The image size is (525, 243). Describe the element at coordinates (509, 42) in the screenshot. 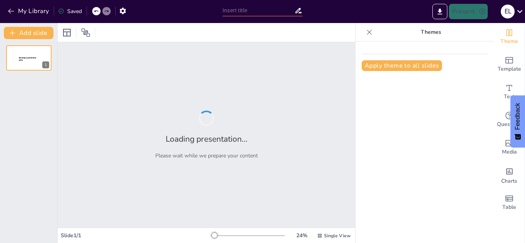

I see `span: Theme` at that location.